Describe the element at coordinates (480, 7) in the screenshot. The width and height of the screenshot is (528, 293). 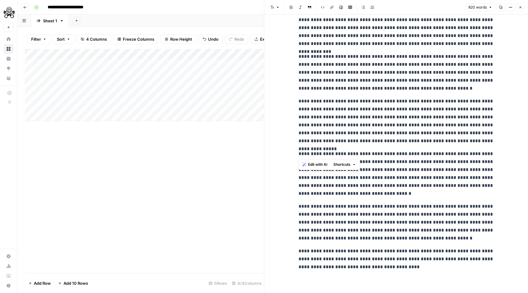
I see `button: 820 words` at that location.